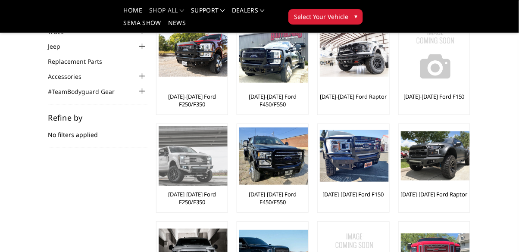 The height and width of the screenshot is (252, 519). What do you see at coordinates (166, 13) in the screenshot?
I see `a: shop all` at bounding box center [166, 13].